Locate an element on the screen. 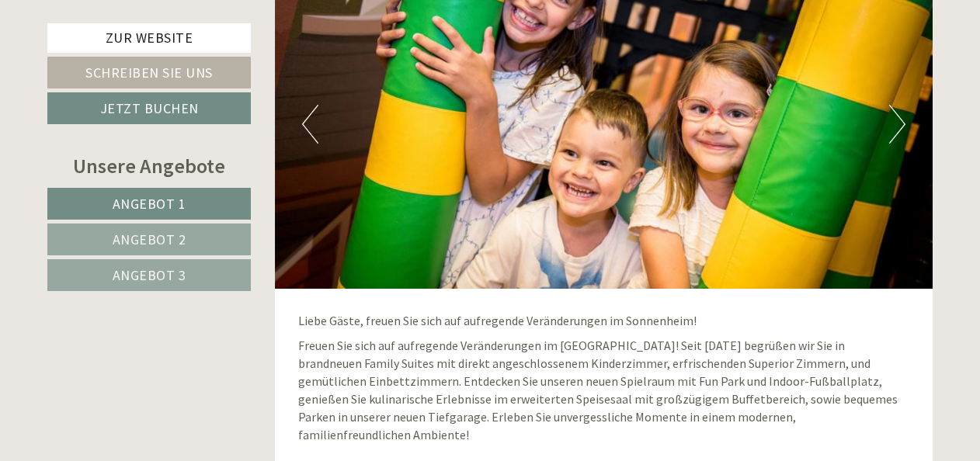 This screenshot has width=980, height=461. p: Liebe Gäste, freuen Sie sich auf aufregende Veränderungen im Sonnenheim! is located at coordinates (605, 320).